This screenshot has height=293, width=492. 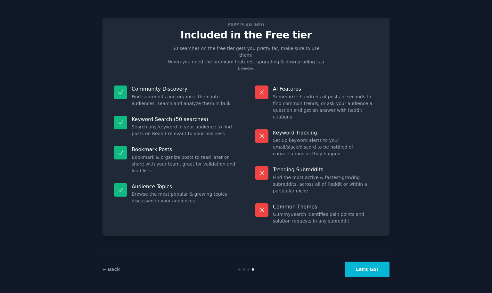 I want to click on dd: Bookmark & organize posts to read later or share with your team, great for validation and lead lists, so click(x=184, y=164).